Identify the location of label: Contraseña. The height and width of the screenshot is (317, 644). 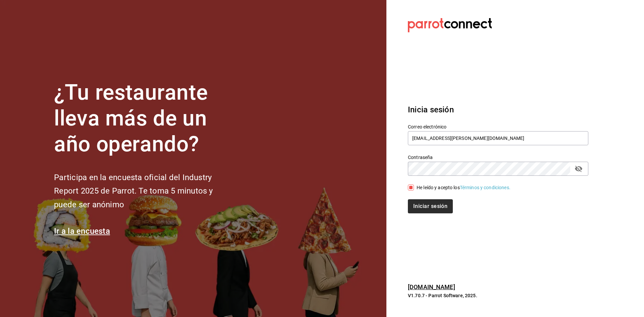
(498, 157).